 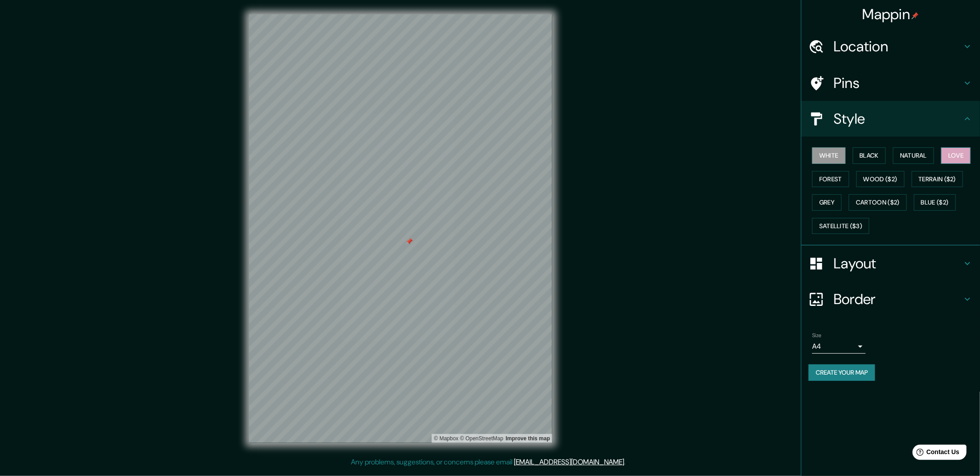 I want to click on button: Terrain ($2), so click(x=937, y=179).